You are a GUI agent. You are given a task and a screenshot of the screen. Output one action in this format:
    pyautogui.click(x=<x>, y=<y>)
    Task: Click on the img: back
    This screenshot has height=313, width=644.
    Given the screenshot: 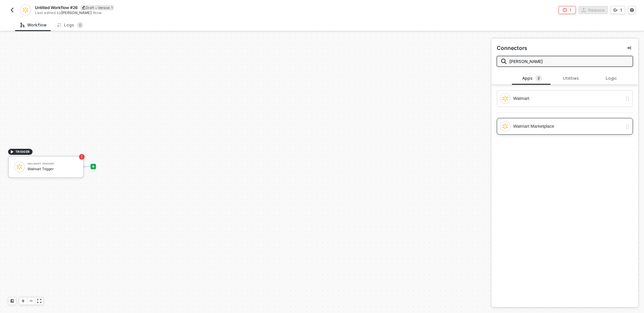 What is the action you would take?
    pyautogui.click(x=12, y=10)
    